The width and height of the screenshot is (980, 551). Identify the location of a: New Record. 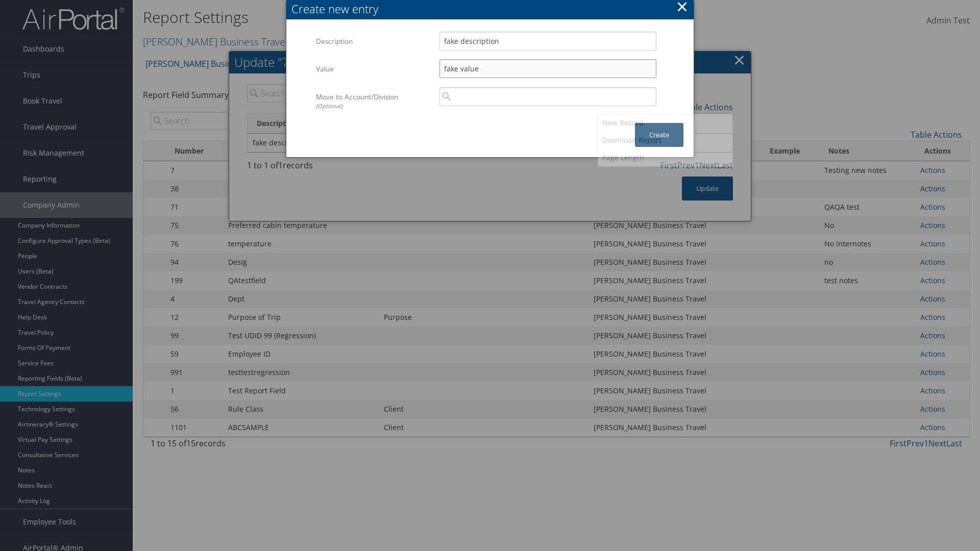
(665, 123).